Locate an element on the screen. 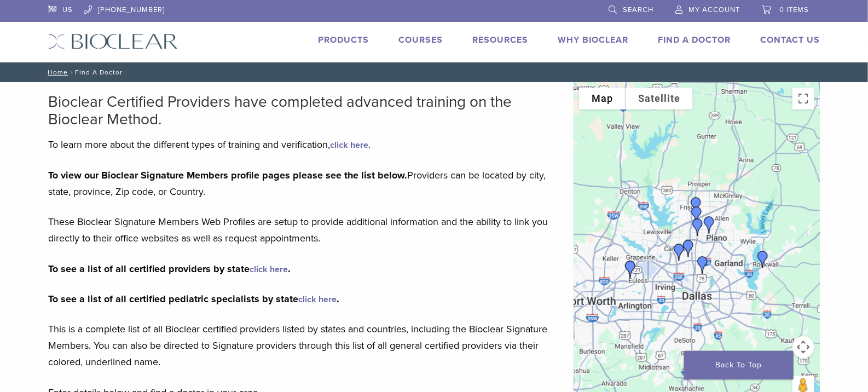 This screenshot has width=868, height=392. span: My Account is located at coordinates (714, 10).